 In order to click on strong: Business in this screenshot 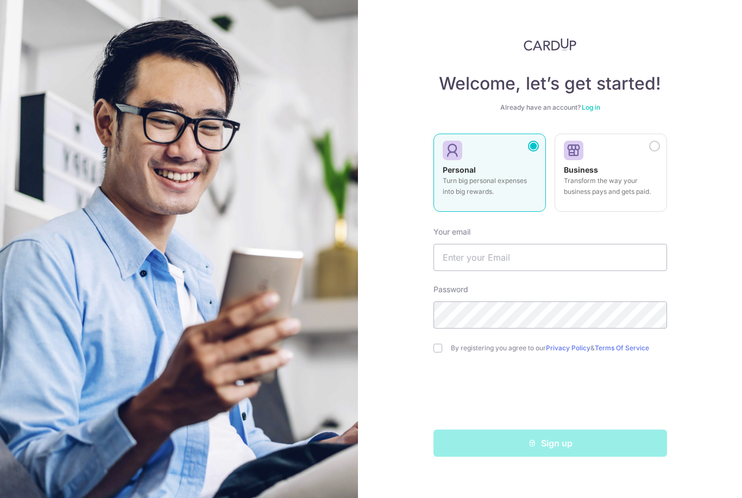, I will do `click(581, 169)`.